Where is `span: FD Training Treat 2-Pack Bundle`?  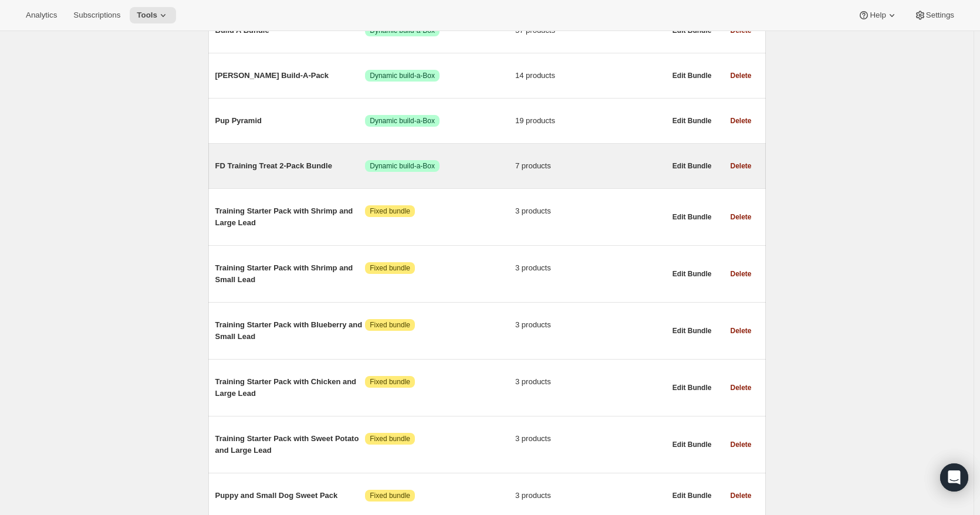 span: FD Training Treat 2-Pack Bundle is located at coordinates (290, 166).